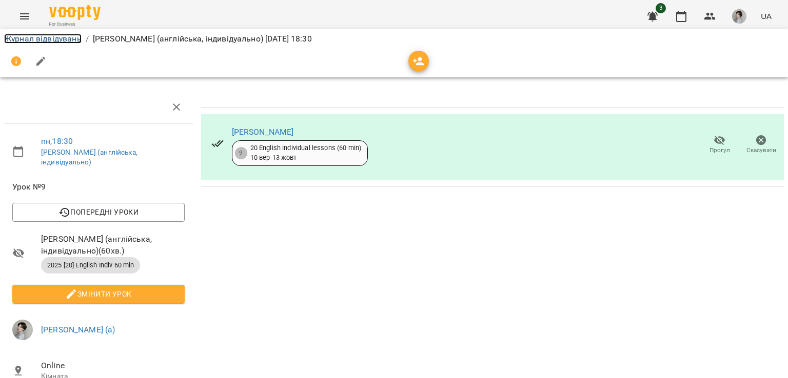 This screenshot has height=378, width=788. Describe the element at coordinates (719, 145) in the screenshot. I see `button: Прогул` at that location.